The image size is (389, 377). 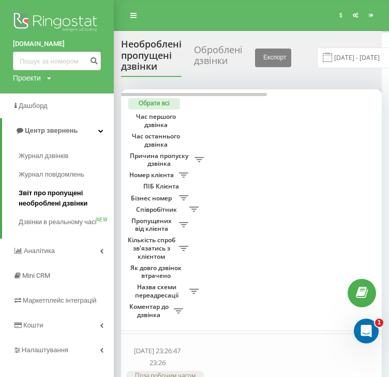 What do you see at coordinates (64, 198) in the screenshot?
I see `span: Звіт про пропущені необроблені дзвінки` at bounding box center [64, 198].